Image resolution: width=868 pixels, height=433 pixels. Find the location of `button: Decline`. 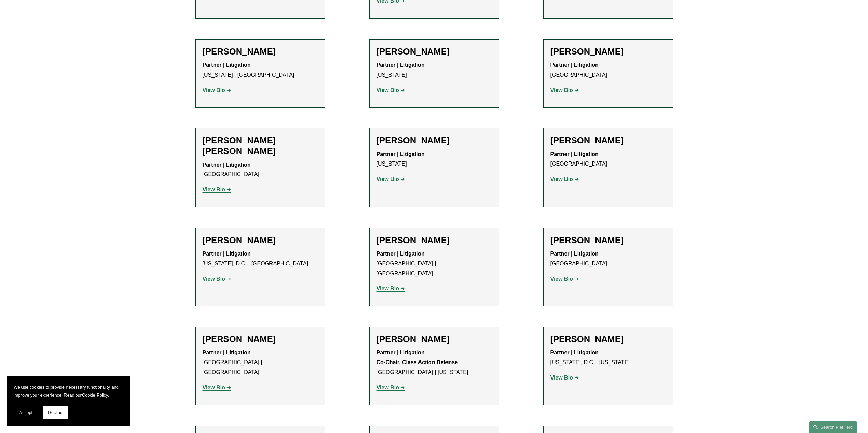

button: Decline is located at coordinates (56, 413).